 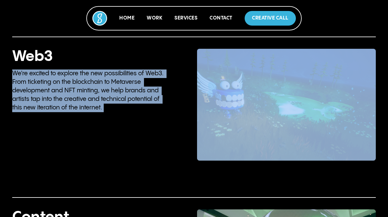 I want to click on a: Socialure Logo, so click(x=100, y=18).